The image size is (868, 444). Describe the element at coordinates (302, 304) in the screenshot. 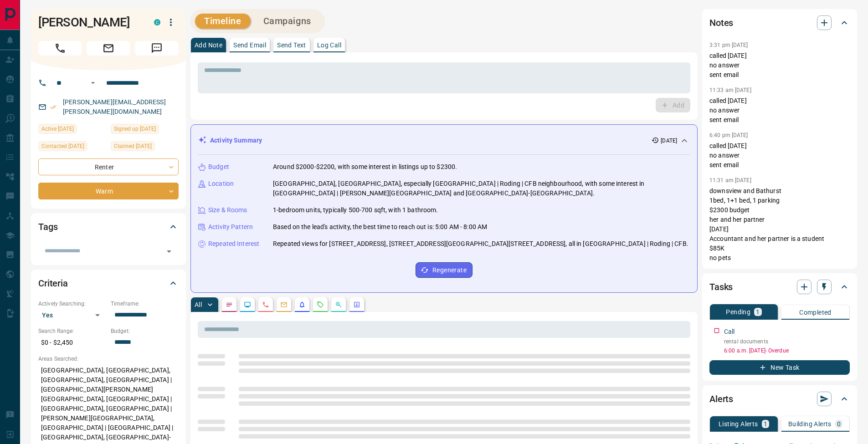

I see `svg: Listing Alerts` at that location.